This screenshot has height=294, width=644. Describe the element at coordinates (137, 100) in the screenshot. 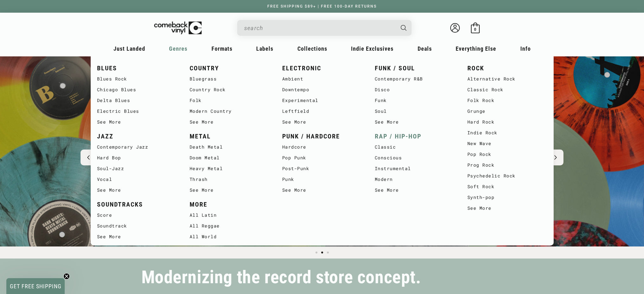

I see `a: Delta Blues` at that location.